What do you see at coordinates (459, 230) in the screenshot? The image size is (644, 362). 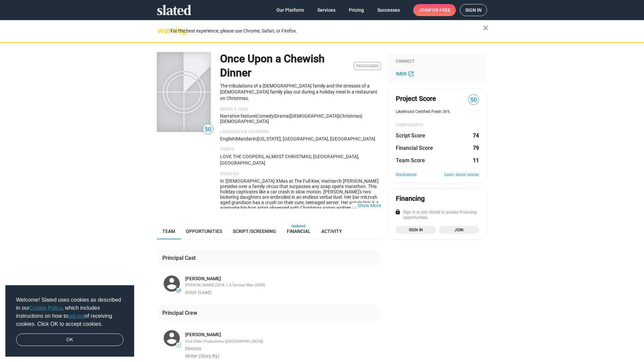 I see `a: Join` at bounding box center [459, 230].